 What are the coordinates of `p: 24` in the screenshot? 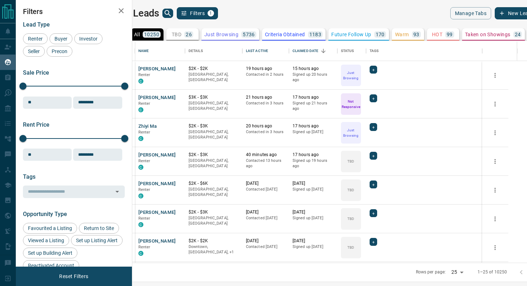 It's located at (518, 34).